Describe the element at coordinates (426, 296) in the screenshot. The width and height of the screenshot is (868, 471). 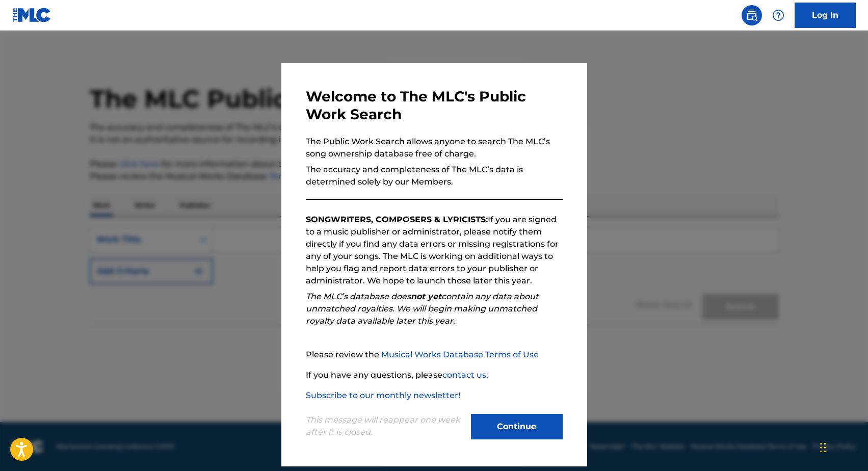
I see `strong: not yet` at that location.